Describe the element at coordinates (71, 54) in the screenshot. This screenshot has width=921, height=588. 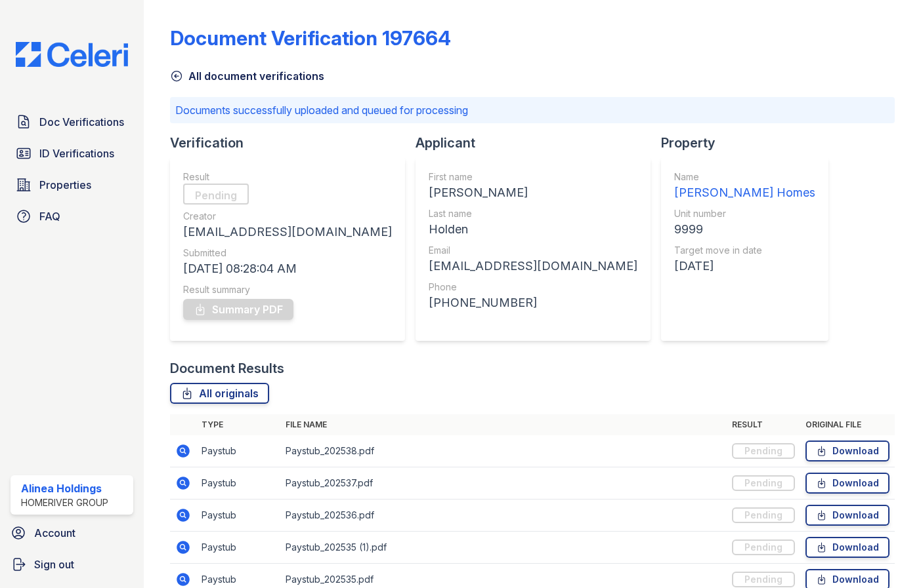
I see `img: CE_Logo_Blue-a8612792a0a2168367f1c8372b55b34899dd931a85d93a1a3d3e32e68fde9ad4.png` at that location.